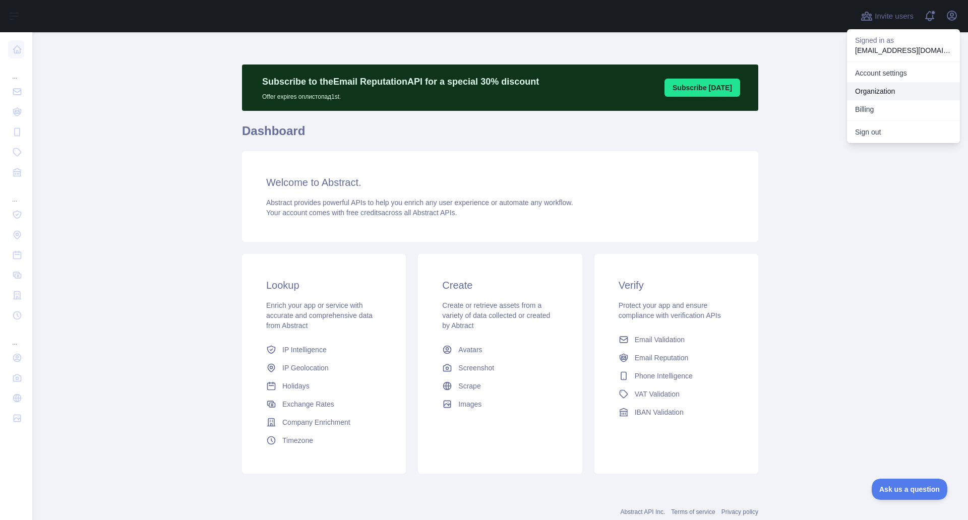 This screenshot has height=520, width=968. Describe the element at coordinates (400, 95) in the screenshot. I see `p: Offer expires on листопад 1st.` at that location.